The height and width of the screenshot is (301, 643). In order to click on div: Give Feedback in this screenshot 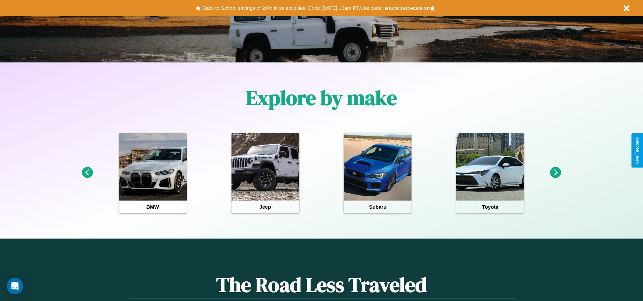, I will do `click(637, 150)`.